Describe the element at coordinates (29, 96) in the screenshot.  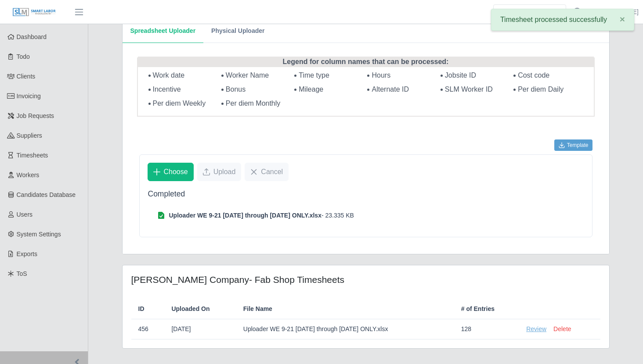
I see `span: Invoicing` at that location.